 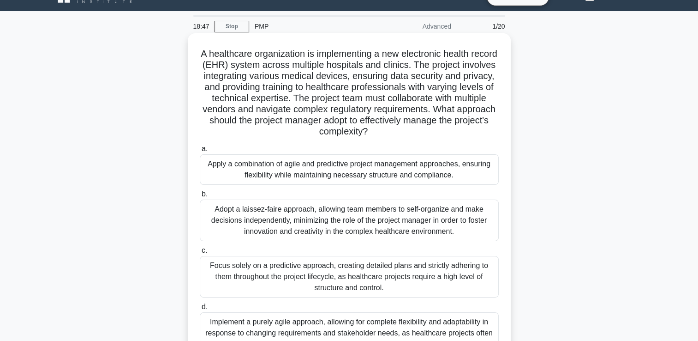 I want to click on div: 18:47, so click(x=201, y=26).